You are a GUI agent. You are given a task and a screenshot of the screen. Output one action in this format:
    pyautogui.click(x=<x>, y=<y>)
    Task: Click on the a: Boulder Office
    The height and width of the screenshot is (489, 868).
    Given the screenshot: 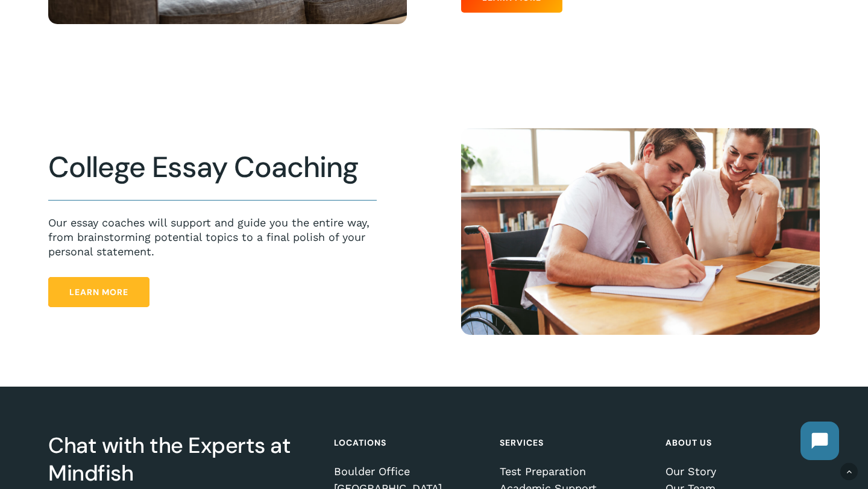 What is the action you would take?
    pyautogui.click(x=409, y=471)
    